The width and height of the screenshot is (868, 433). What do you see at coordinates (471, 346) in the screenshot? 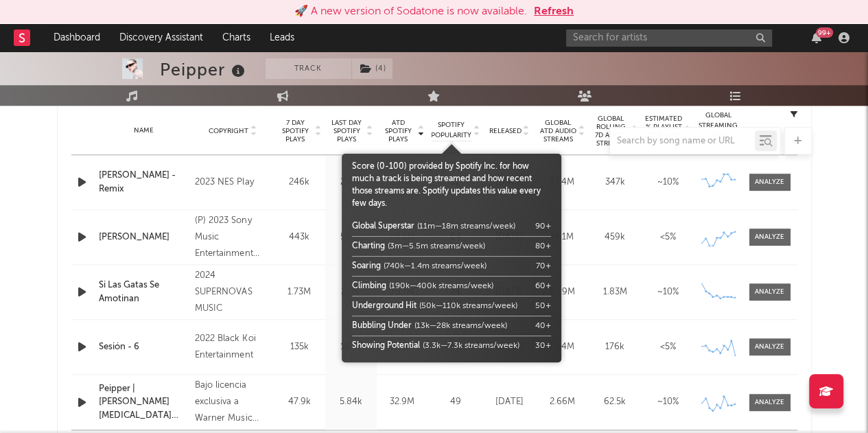
I see `span: (3.3k—7.3k streams/week)` at bounding box center [471, 346].